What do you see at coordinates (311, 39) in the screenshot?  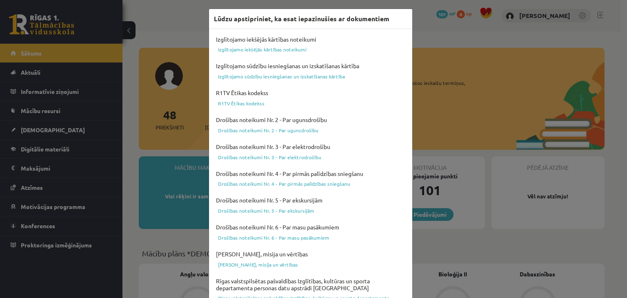 I see `h4: Izglītojamo iekšējās kārtības noteikumi` at bounding box center [311, 39].